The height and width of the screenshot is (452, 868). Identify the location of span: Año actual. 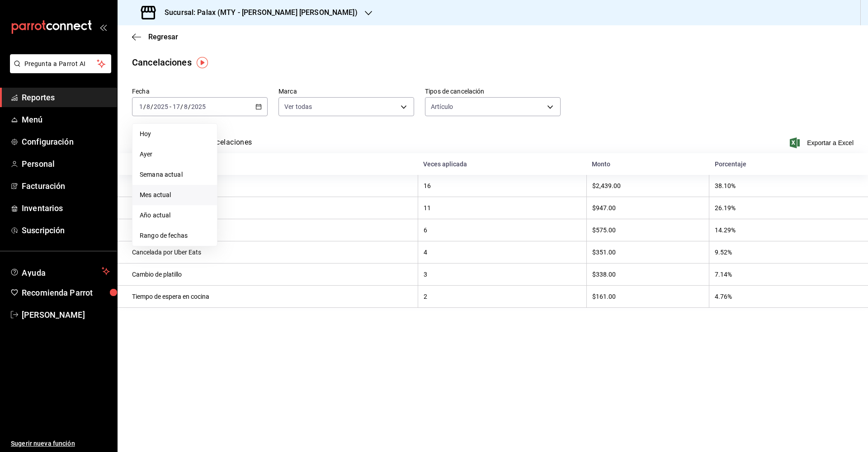
(175, 216).